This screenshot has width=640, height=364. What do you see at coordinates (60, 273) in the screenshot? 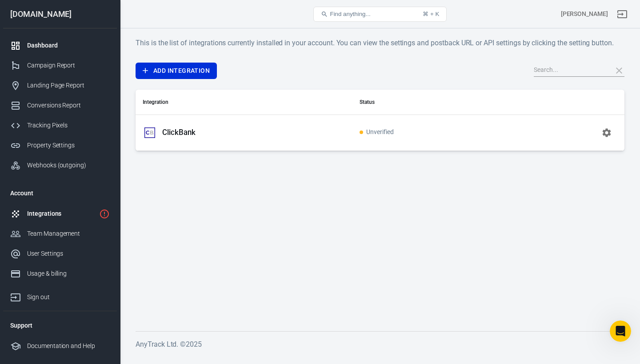
I see `a: Usage & billing` at bounding box center [60, 273].